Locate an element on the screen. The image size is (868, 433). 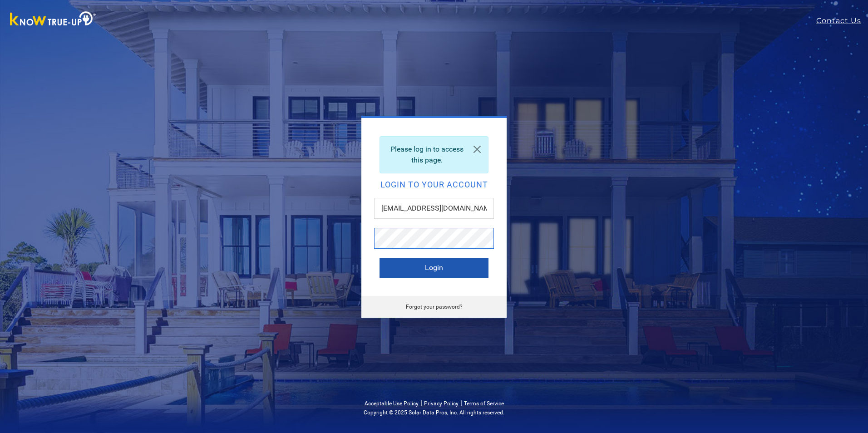
a: Acceptable Use Policy is located at coordinates (392, 404).